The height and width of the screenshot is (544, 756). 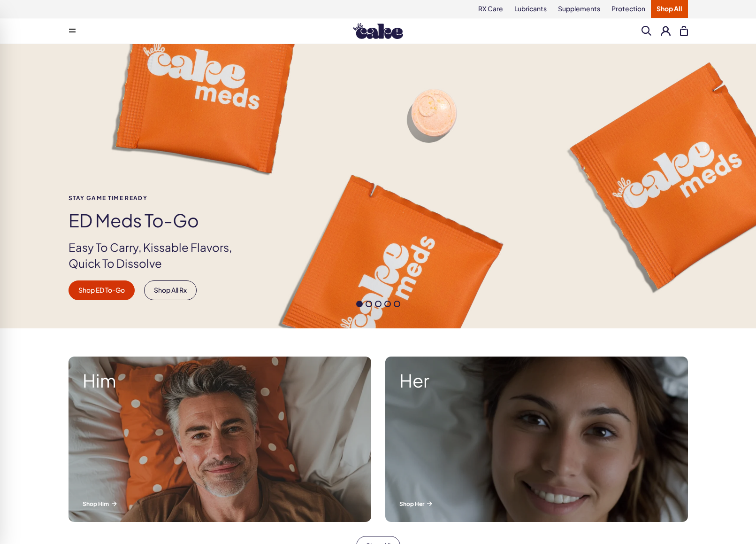 I want to click on p: Shop Her, so click(x=536, y=503).